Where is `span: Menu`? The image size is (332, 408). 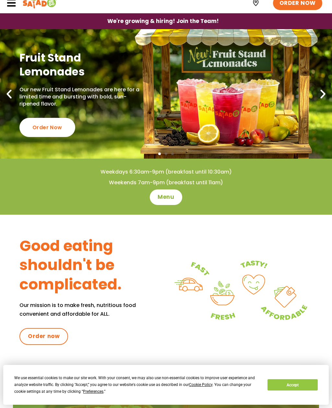 span: Menu is located at coordinates (165, 197).